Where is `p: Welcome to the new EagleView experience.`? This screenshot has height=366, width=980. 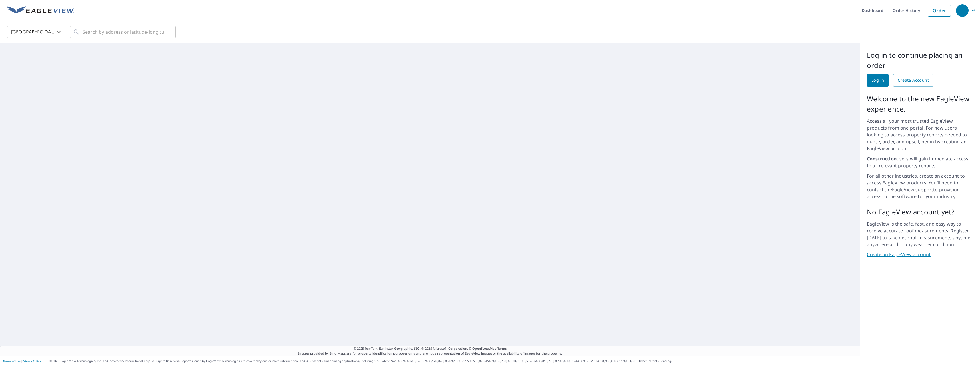 p: Welcome to the new EagleView experience. is located at coordinates (920, 104).